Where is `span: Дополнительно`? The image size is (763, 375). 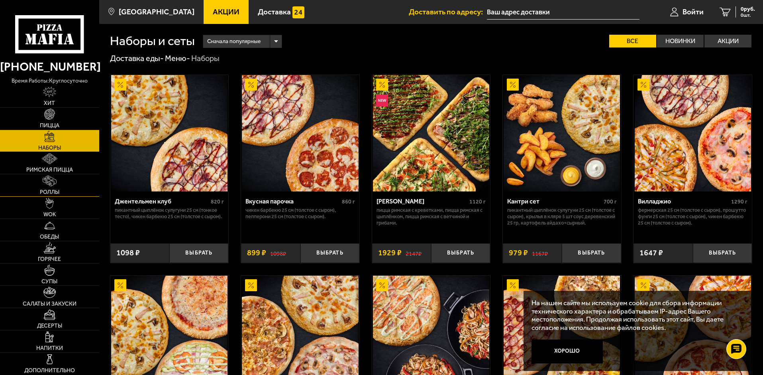
span: Дополнительно is located at coordinates (49, 370).